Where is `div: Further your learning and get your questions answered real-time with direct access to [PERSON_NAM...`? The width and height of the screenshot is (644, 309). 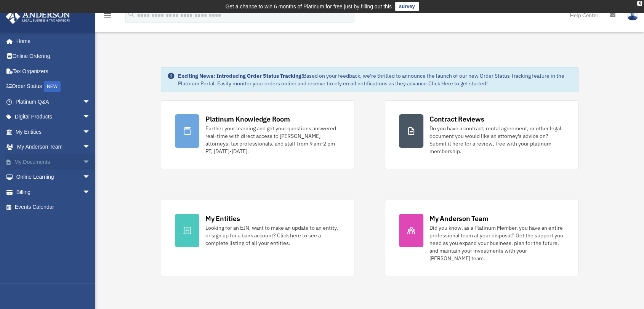
div: Further your learning and get your questions answered real-time with direct access to [PERSON_NAM... is located at coordinates (273, 140).